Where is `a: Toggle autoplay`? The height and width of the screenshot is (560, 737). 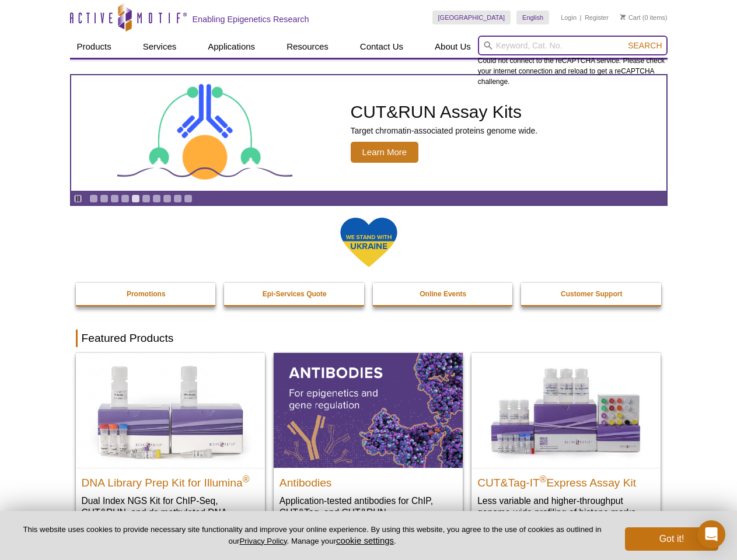
a: Toggle autoplay is located at coordinates (77, 199).